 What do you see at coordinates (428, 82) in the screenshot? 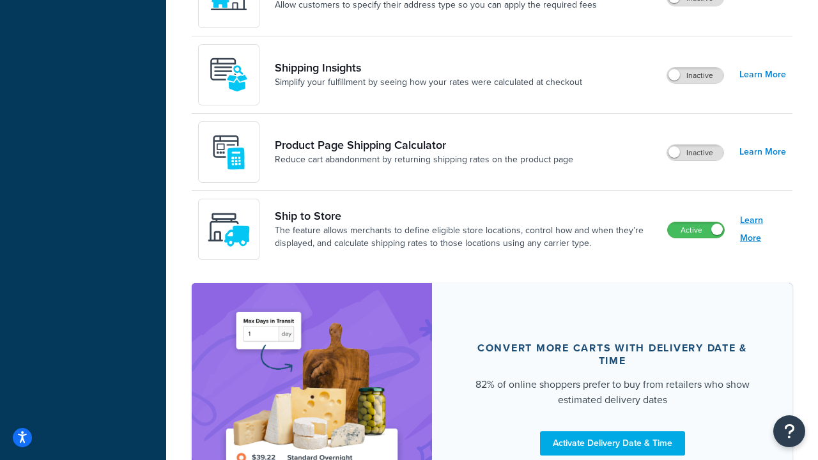
I see `a: Simplify your fulfillment by seeing how your rates were calculated at checkout` at bounding box center [428, 82].